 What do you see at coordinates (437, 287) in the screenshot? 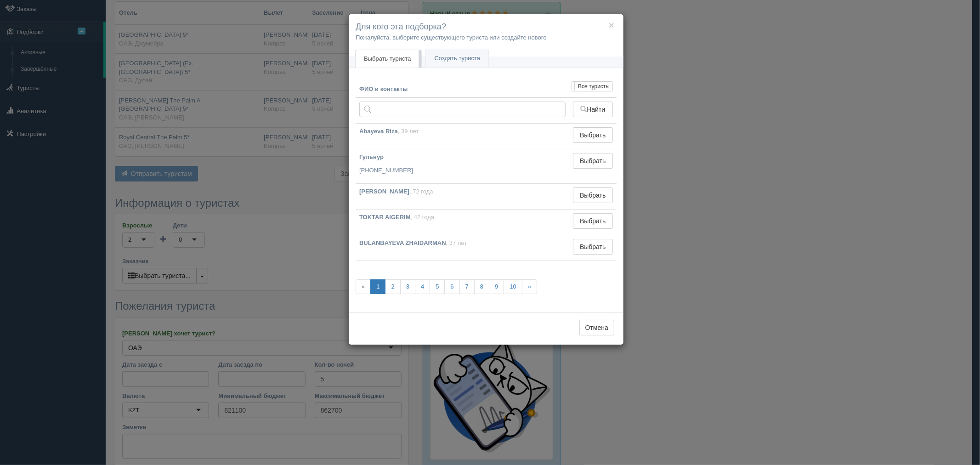
I see `a: 5` at bounding box center [437, 287].